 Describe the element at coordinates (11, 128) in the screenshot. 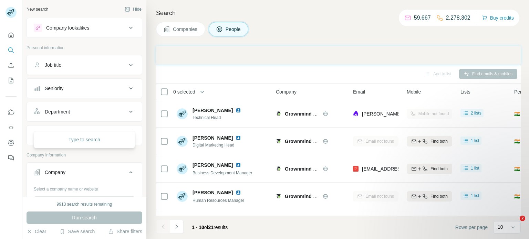

I see `button: Use Surfe API` at that location.